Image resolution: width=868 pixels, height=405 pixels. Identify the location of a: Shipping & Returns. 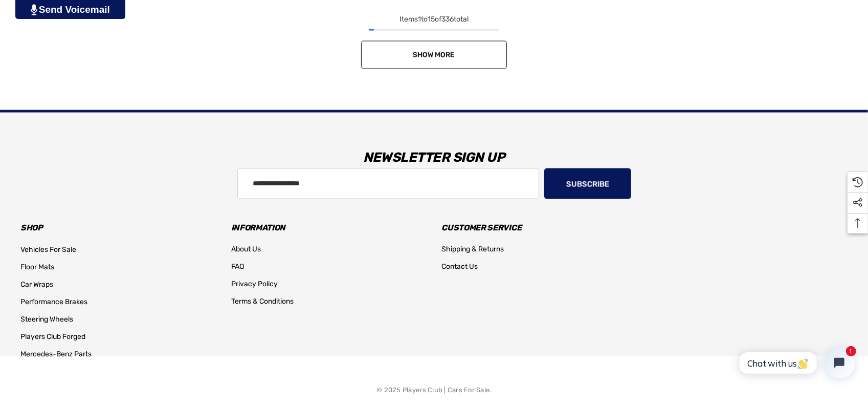
(473, 250).